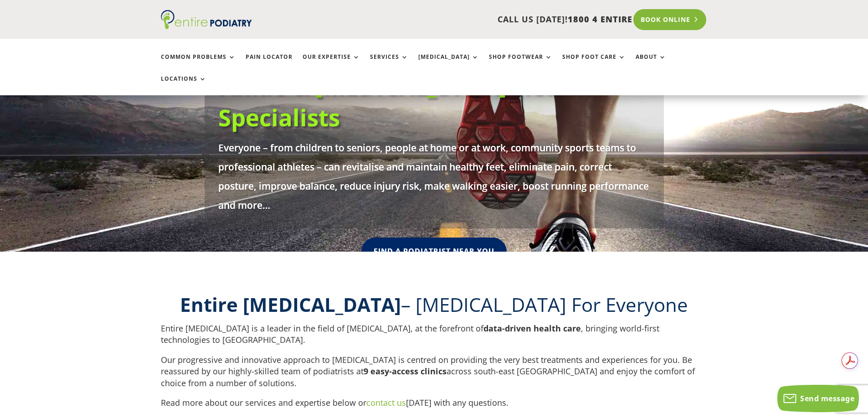 The image size is (868, 419). I want to click on strong: data-driven health care, so click(532, 329).